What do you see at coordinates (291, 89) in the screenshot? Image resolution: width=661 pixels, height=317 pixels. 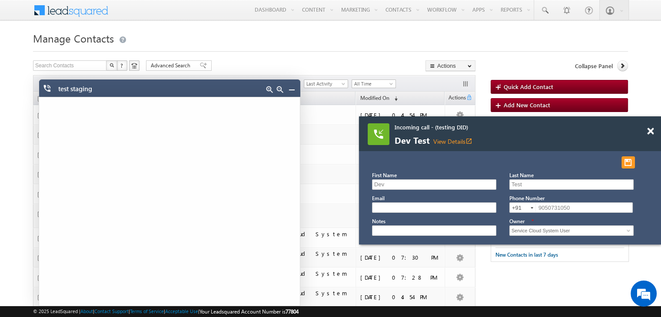 I see `a: Minimize` at bounding box center [291, 89].